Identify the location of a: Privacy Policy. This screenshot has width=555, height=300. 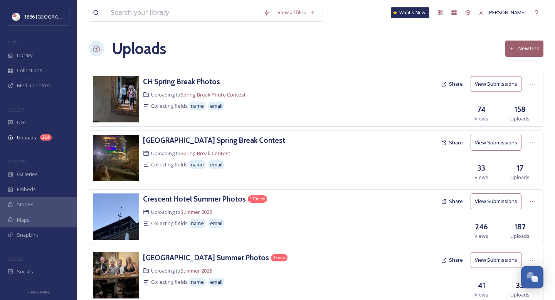
(39, 291).